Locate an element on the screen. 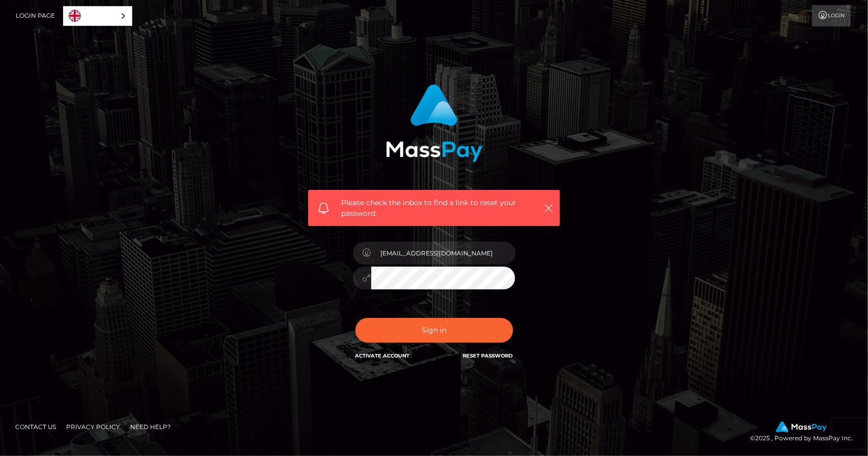  a: Login Page is located at coordinates (35, 16).